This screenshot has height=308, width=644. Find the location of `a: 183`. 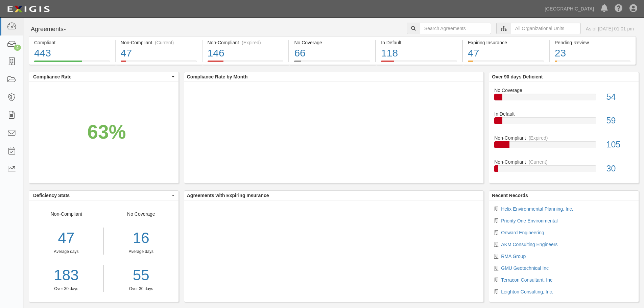

a: 183 is located at coordinates (66, 275).